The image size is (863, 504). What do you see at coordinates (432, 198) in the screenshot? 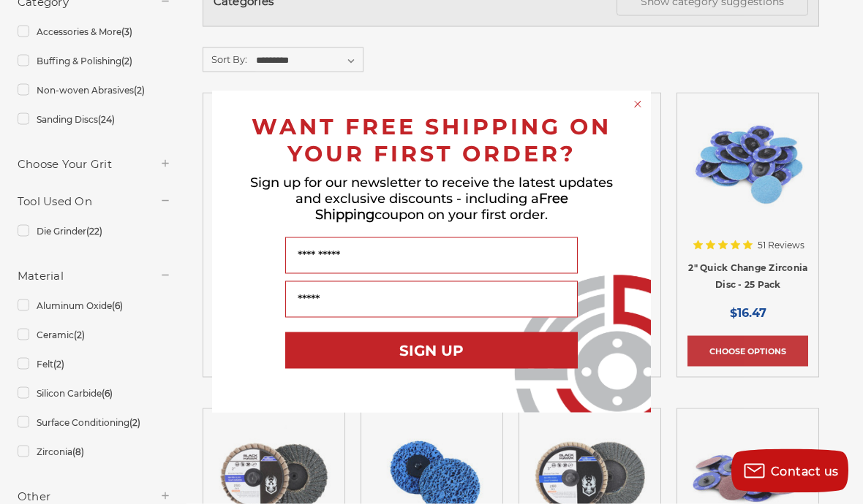
I see `span: Sign up for our newsletter to receive the latest updates and exclusive discounts - including a co...` at bounding box center [432, 198].